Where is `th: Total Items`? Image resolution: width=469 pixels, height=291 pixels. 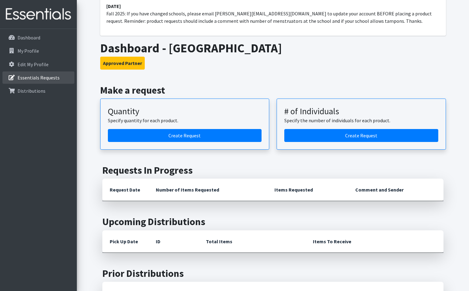 th: Total Items is located at coordinates (252, 241).